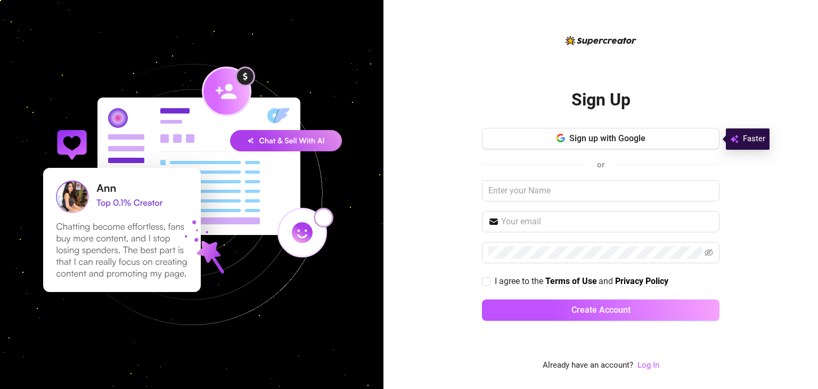  What do you see at coordinates (601, 191) in the screenshot?
I see `input: Enter your Name` at bounding box center [601, 191].